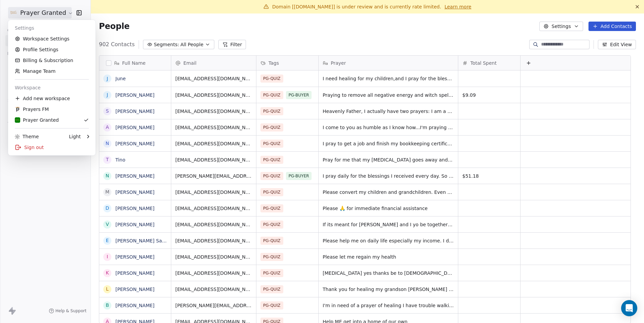 The image size is (644, 323). I want to click on img: FB-Logo.png, so click(18, 120).